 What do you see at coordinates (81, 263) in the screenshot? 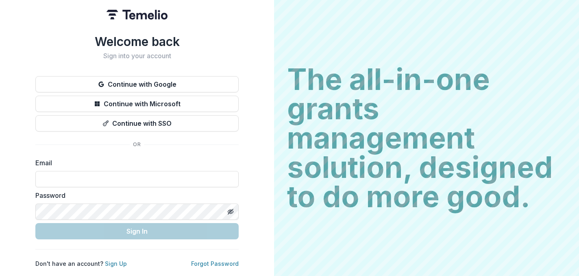
I see `p: Don't have an account?` at bounding box center [81, 263].